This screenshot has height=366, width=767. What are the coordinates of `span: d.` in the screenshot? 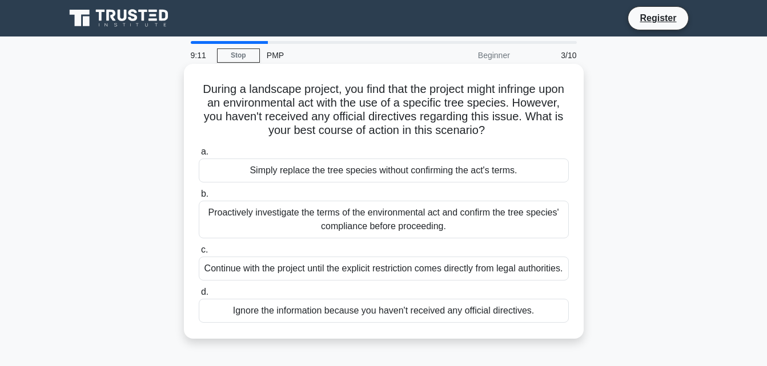 It's located at (204, 292).